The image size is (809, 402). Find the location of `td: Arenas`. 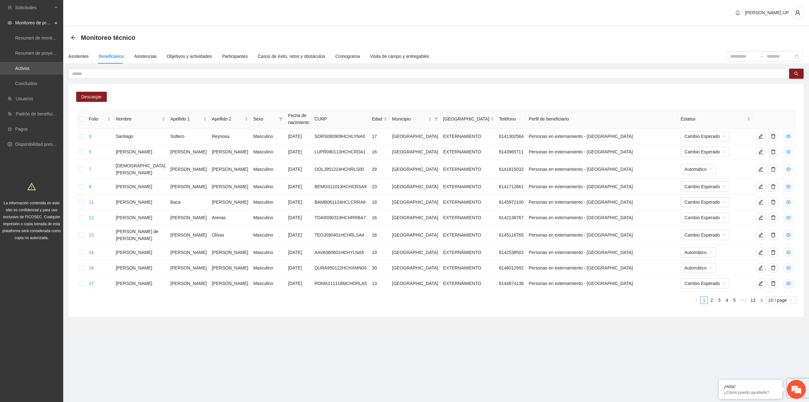

td: Arenas is located at coordinates (230, 218).